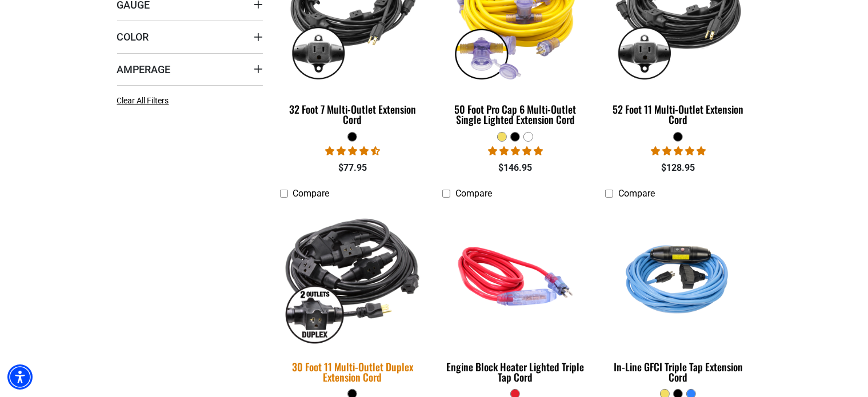 This screenshot has width=868, height=397. Describe the element at coordinates (679, 276) in the screenshot. I see `img: Light Blue` at that location.